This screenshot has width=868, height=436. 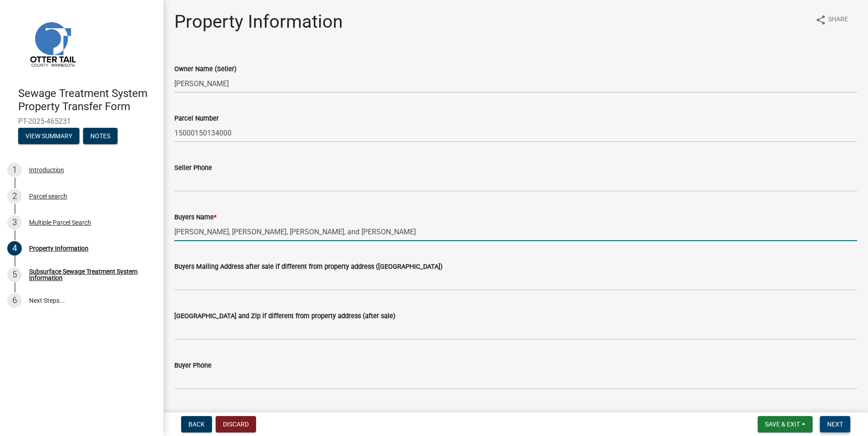 I want to click on label: Owner Name (Seller), so click(x=205, y=70).